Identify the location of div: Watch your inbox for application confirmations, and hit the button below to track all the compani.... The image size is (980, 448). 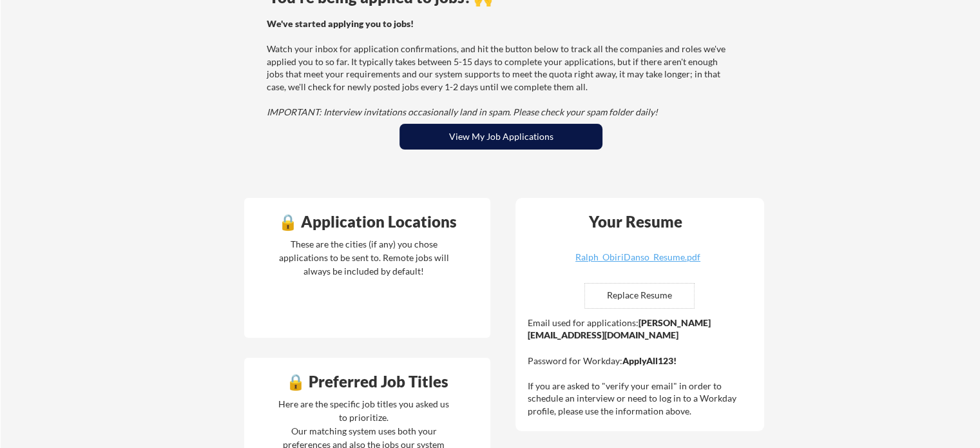
(499, 68).